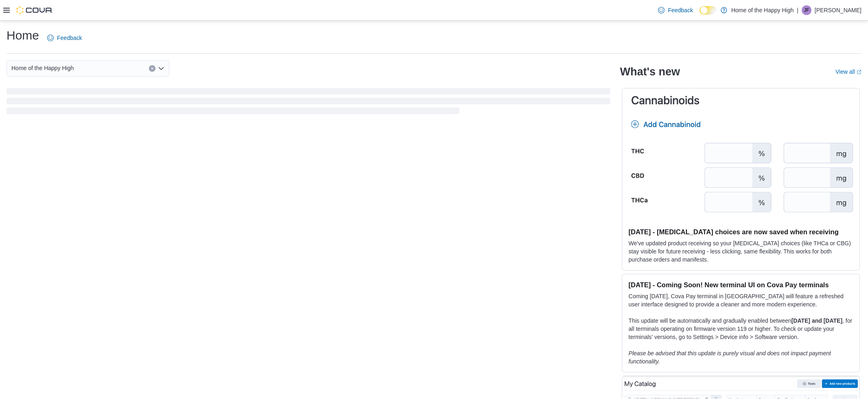  What do you see at coordinates (308, 102) in the screenshot?
I see `span: Loading` at bounding box center [308, 102].